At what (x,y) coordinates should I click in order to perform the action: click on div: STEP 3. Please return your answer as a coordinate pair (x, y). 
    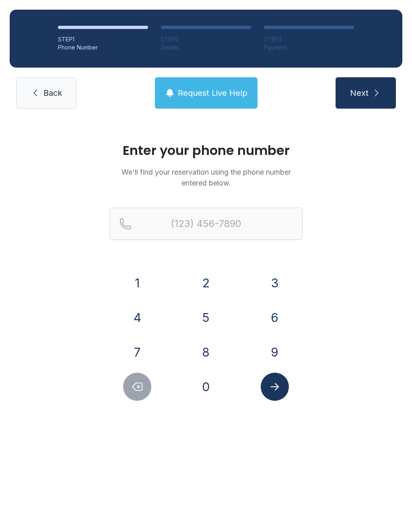
    Looking at the image, I should click on (309, 40).